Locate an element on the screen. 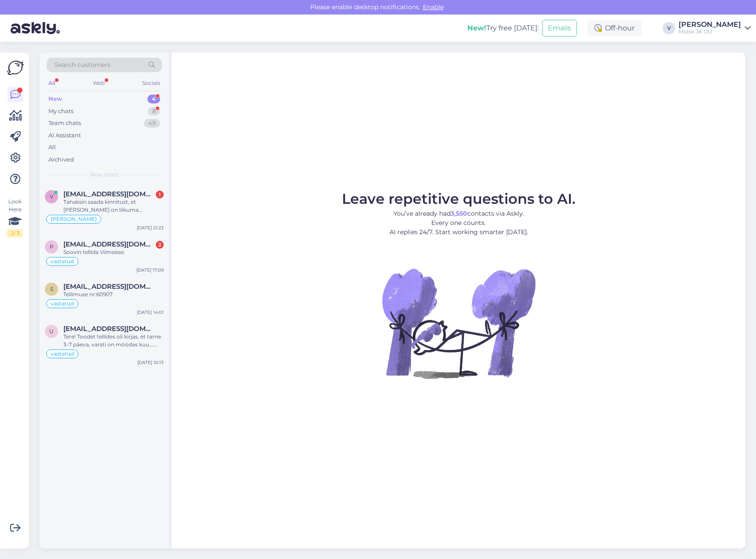 The height and width of the screenshot is (559, 756). div: 4 is located at coordinates (154, 99).